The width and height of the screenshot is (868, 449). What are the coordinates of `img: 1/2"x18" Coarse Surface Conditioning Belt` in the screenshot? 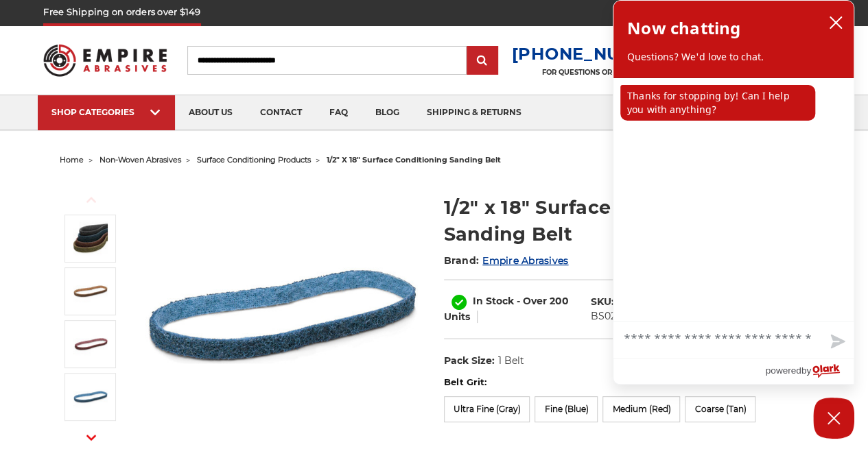 It's located at (91, 292).